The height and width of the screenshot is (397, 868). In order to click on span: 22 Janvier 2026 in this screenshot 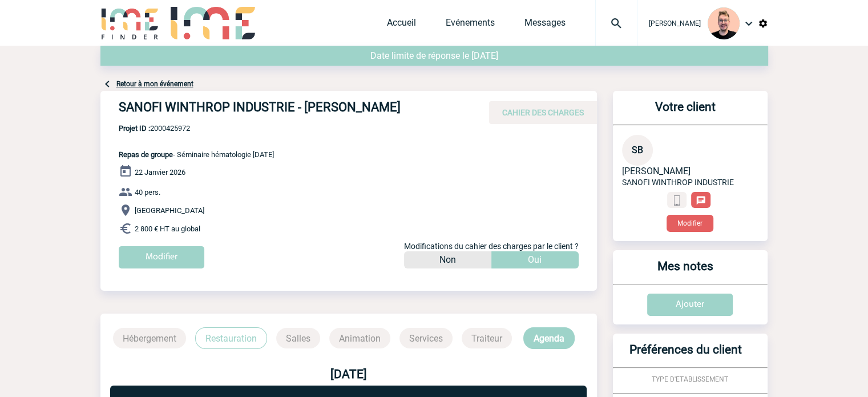, I will do `click(159, 172)`.